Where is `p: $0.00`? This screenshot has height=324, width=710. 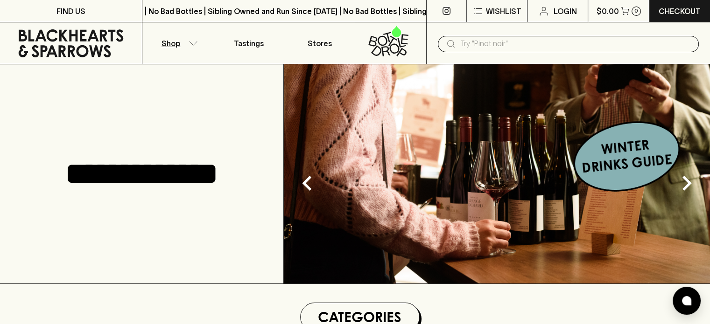
p: $0.00 is located at coordinates (608, 11).